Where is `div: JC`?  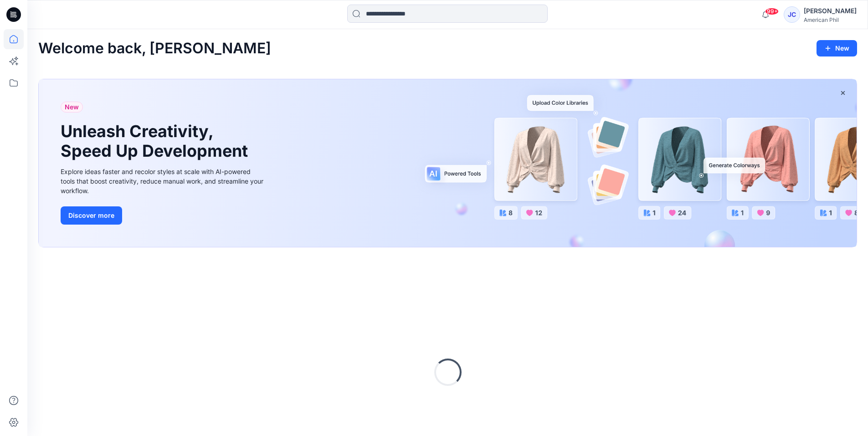
div: JC is located at coordinates (792, 15).